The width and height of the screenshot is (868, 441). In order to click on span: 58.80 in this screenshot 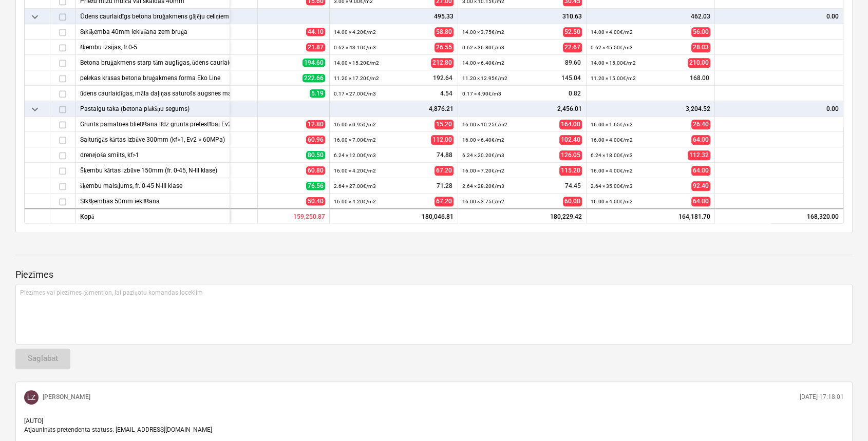, I will do `click(444, 32)`.